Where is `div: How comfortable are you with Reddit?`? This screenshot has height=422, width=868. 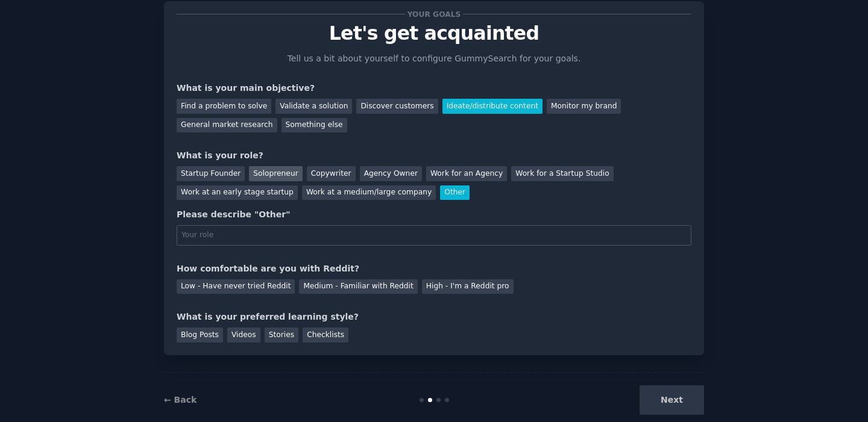
div: How comfortable are you with Reddit? is located at coordinates (434, 269).